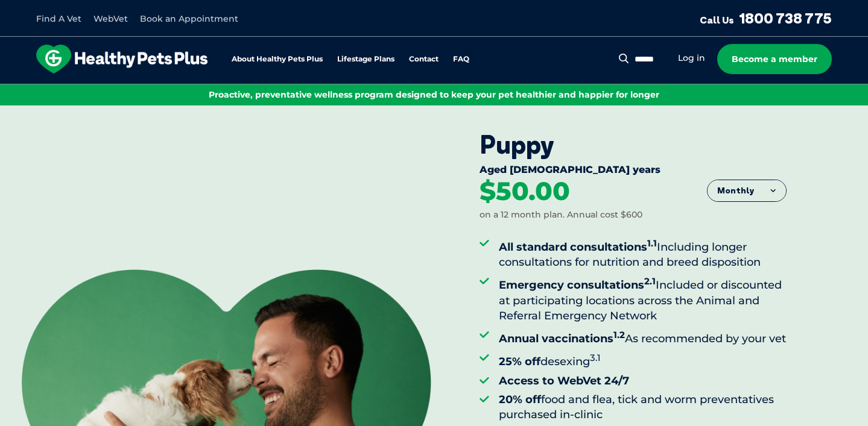 This screenshot has width=868, height=426. I want to click on sup: 2.1, so click(649, 281).